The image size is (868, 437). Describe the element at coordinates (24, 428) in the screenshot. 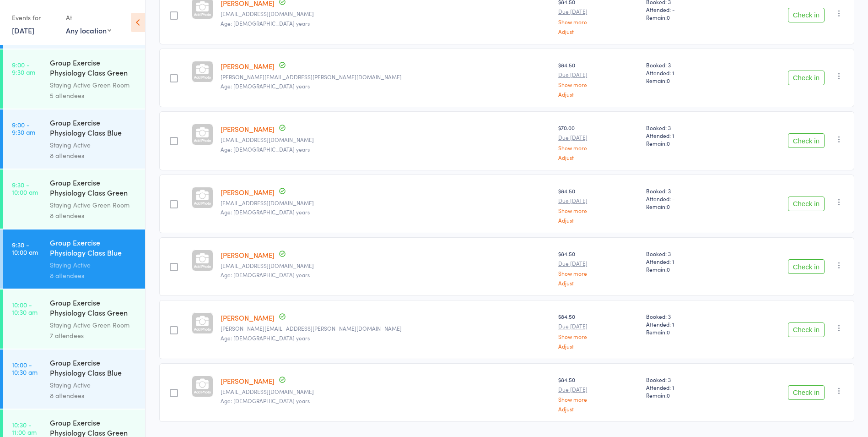

I see `time: 10:30 - 11:00 am` at that location.